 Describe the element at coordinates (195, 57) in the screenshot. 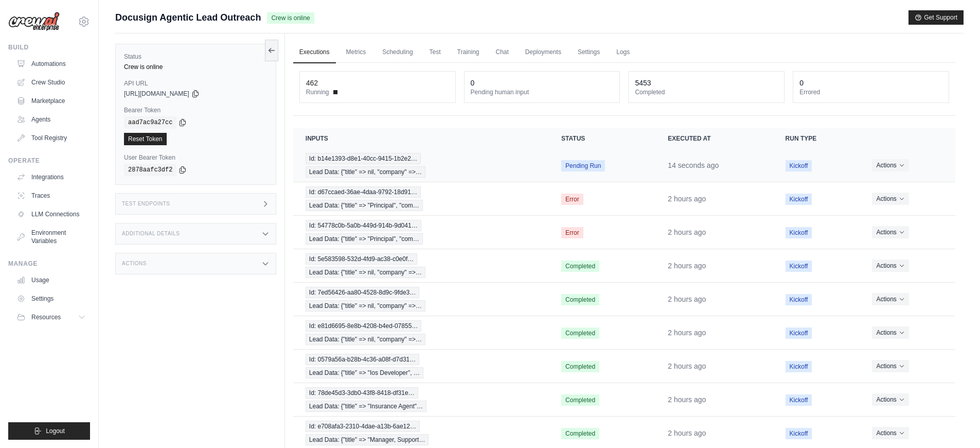

I see `label: Status` at that location.